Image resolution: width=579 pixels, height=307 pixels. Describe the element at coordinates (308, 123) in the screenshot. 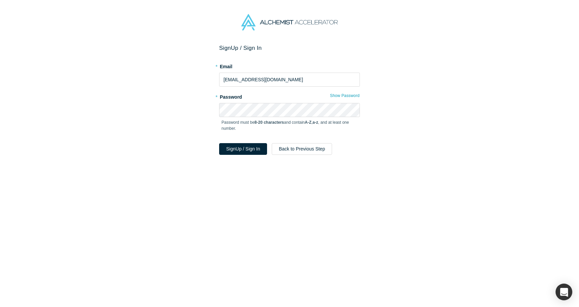

I see `strong: A-Z` at that location.